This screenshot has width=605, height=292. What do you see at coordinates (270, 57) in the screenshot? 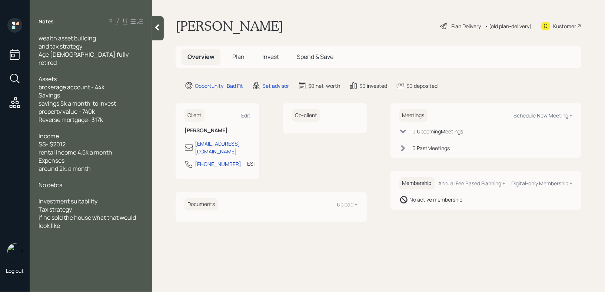
I see `span: Invest` at bounding box center [270, 57].